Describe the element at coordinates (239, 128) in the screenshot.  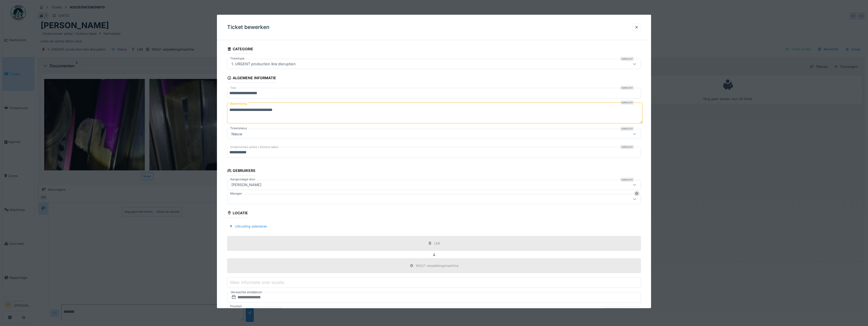
I see `label: Ticketstatus` at that location.